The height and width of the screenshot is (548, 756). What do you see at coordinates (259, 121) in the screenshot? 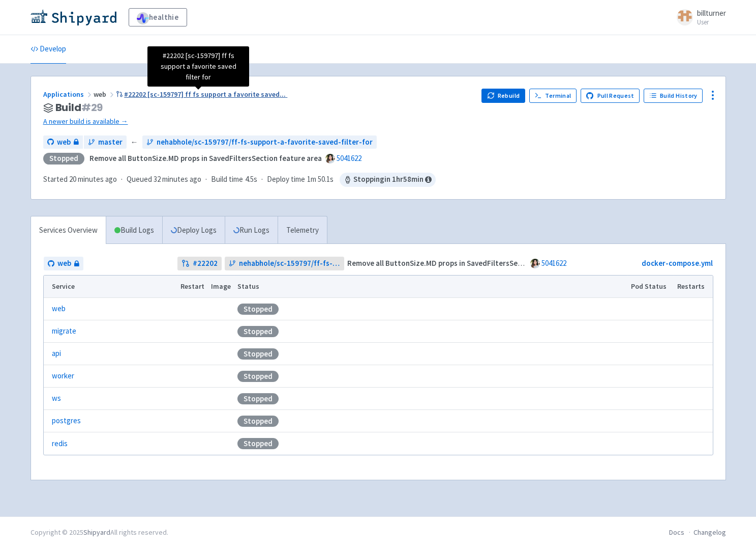
I see `a: A newer build is available →` at bounding box center [259, 121].